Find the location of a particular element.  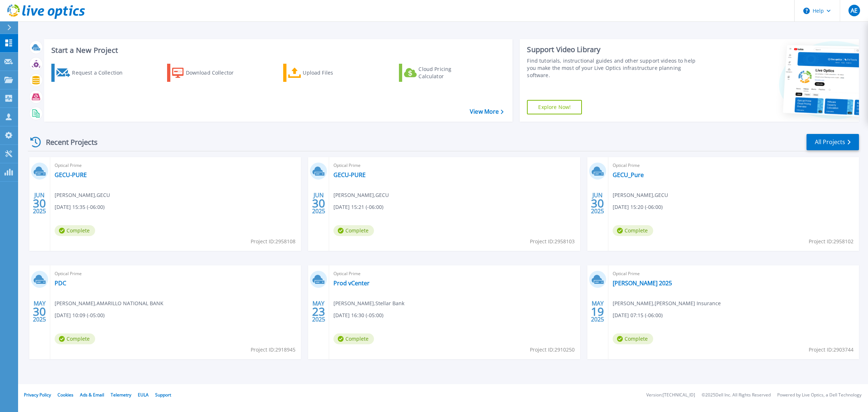

div: Request a Collection is located at coordinates (101, 72).